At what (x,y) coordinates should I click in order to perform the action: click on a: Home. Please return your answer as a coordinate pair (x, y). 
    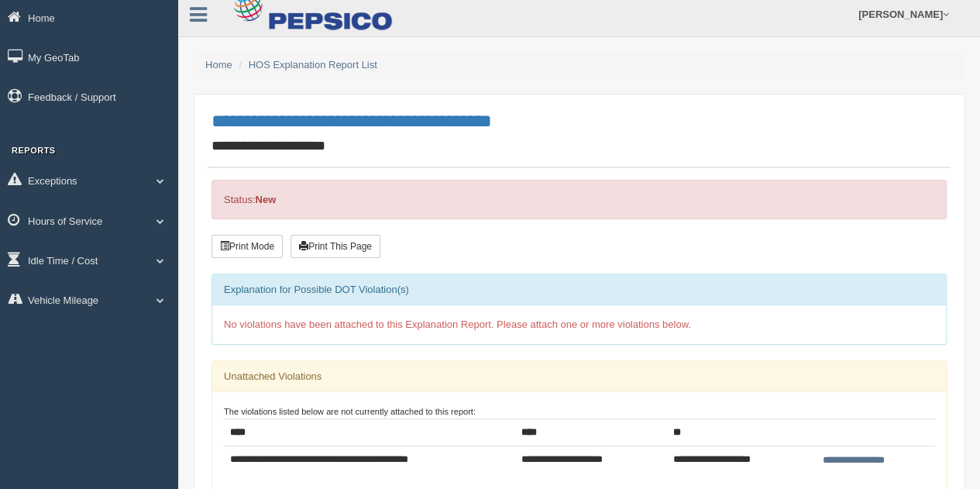
    Looking at the image, I should click on (218, 64).